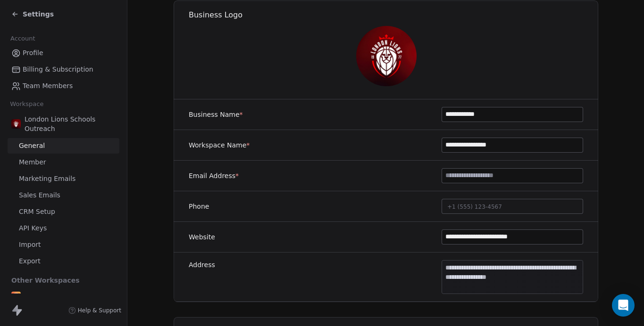 Image resolution: width=644 pixels, height=326 pixels. What do you see at coordinates (29, 244) in the screenshot?
I see `span: Import` at bounding box center [29, 244].